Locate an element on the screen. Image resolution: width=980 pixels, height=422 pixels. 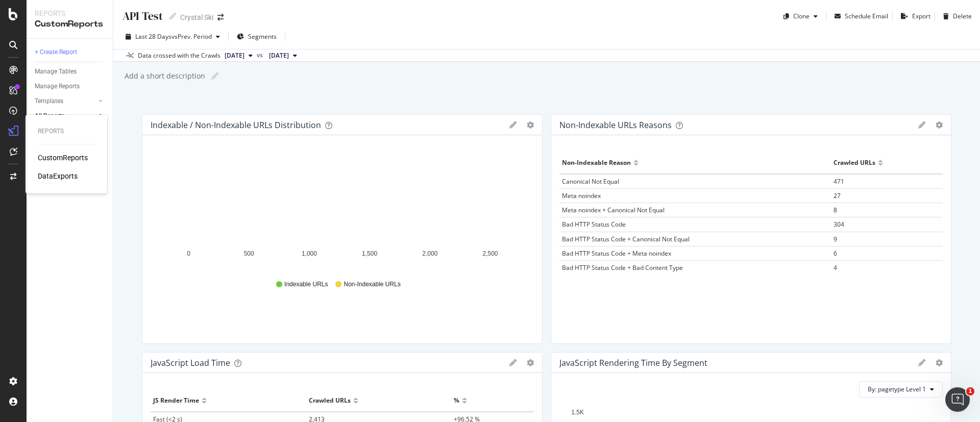
a: Templates is located at coordinates (65, 101).